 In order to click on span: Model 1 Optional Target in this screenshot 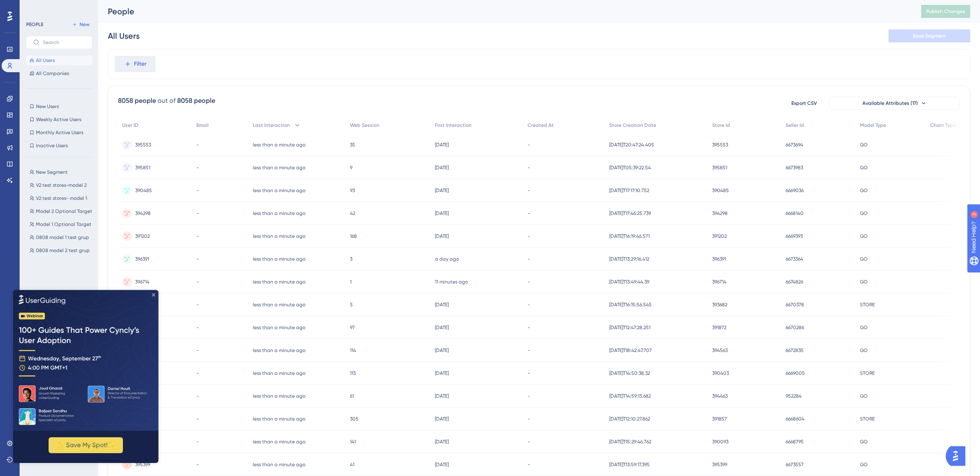, I will do `click(63, 224)`.